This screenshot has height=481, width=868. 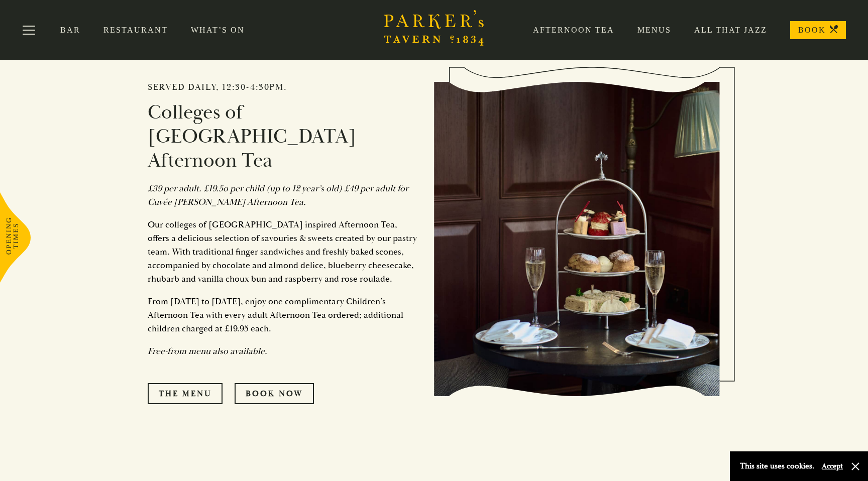 I want to click on em: Free-from menu also available., so click(x=208, y=351).